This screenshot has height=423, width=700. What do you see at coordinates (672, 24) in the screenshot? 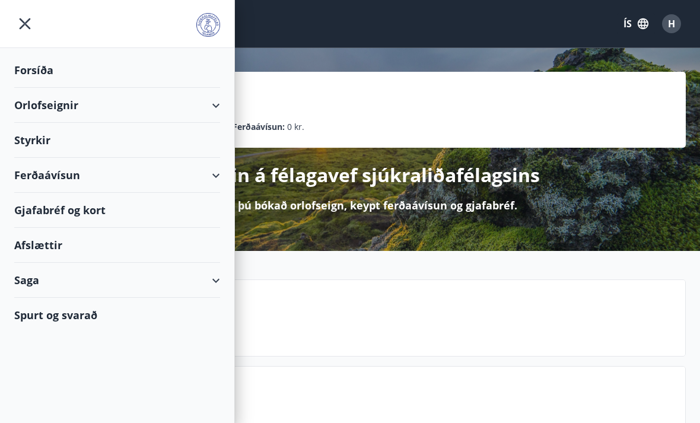
I see `span: H` at bounding box center [672, 24].